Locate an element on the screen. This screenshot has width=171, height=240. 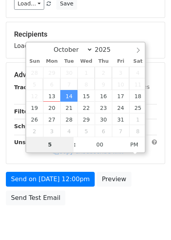
span: October 18, 2025 is located at coordinates (137, 96).